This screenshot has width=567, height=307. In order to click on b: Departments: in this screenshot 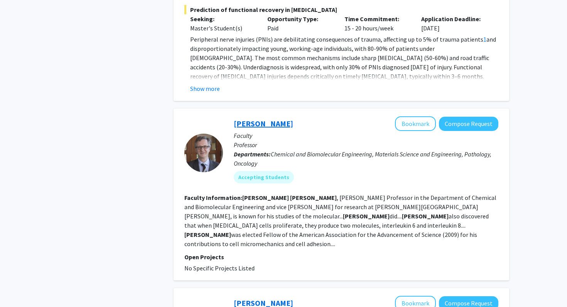, I will do `click(252, 154)`.